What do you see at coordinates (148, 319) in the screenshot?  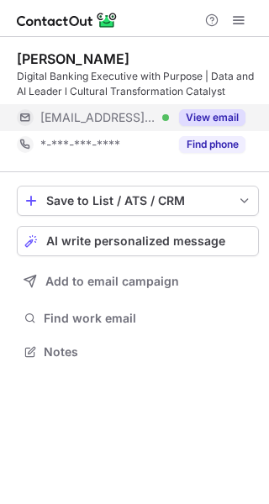 I see `span: Find work email` at bounding box center [148, 319].